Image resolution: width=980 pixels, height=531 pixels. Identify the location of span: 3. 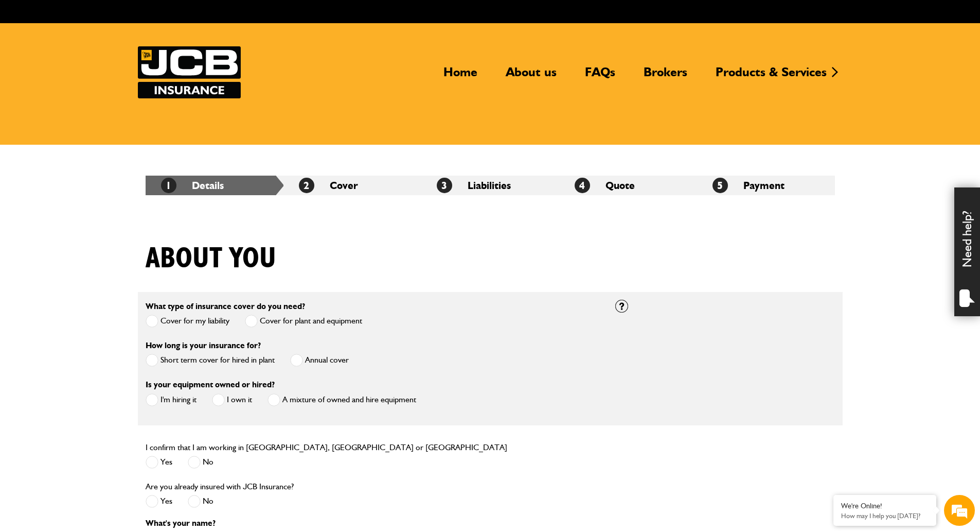
(444, 186).